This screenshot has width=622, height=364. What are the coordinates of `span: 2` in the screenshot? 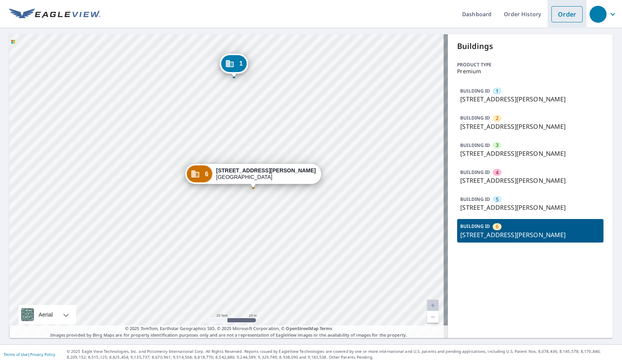 It's located at (497, 118).